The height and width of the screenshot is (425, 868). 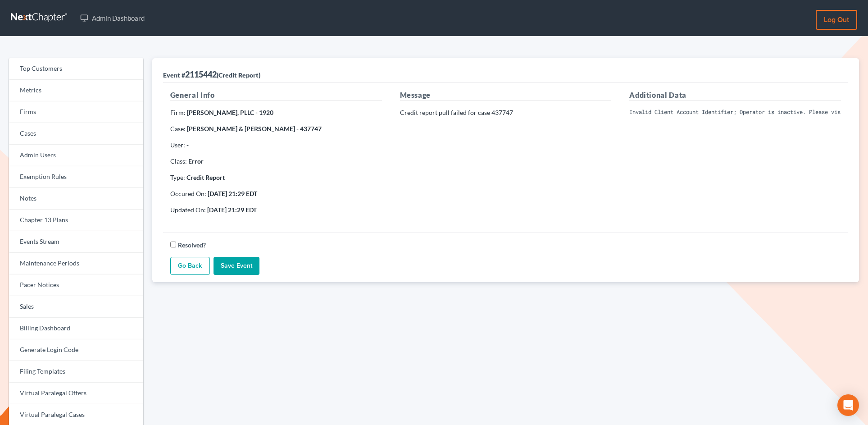 I want to click on label: Resolved?, so click(x=192, y=245).